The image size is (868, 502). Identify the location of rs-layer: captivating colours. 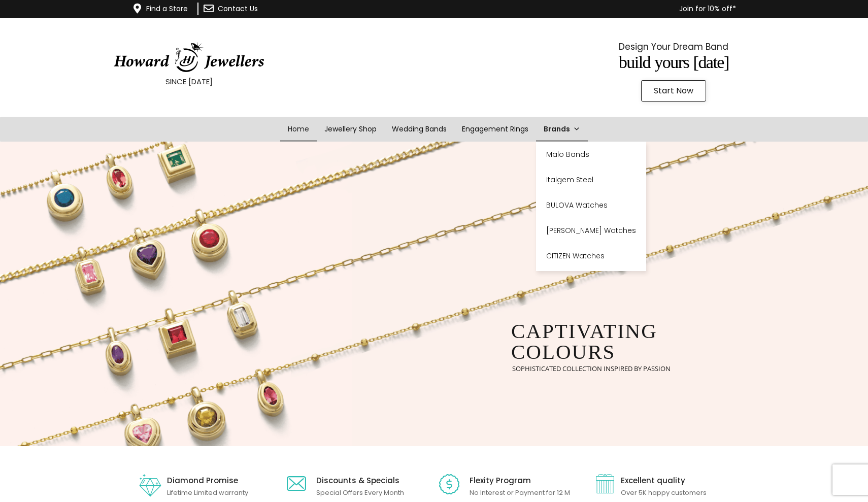
(584, 342).